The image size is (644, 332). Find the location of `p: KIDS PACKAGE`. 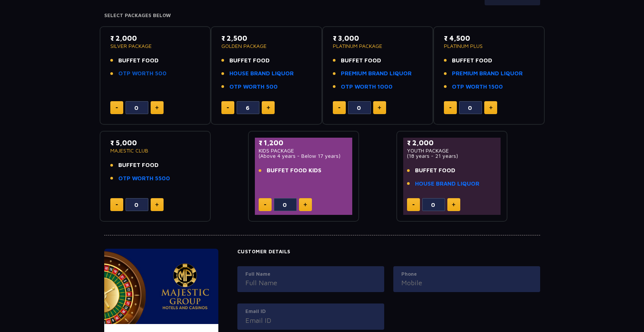

p: KIDS PACKAGE is located at coordinates (304, 151).